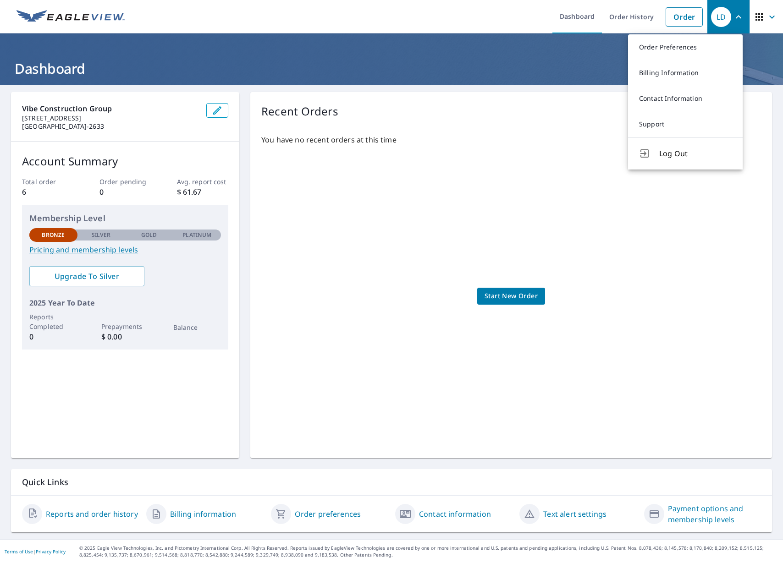 The image size is (783, 563). What do you see at coordinates (685, 124) in the screenshot?
I see `a: Support` at bounding box center [685, 124].